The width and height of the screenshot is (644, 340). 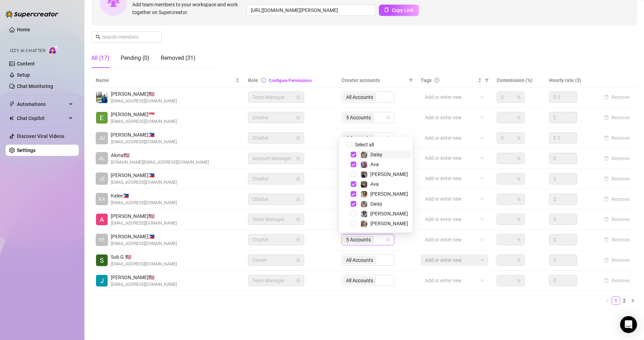 I want to click on a: Chat Monitoring, so click(x=35, y=86).